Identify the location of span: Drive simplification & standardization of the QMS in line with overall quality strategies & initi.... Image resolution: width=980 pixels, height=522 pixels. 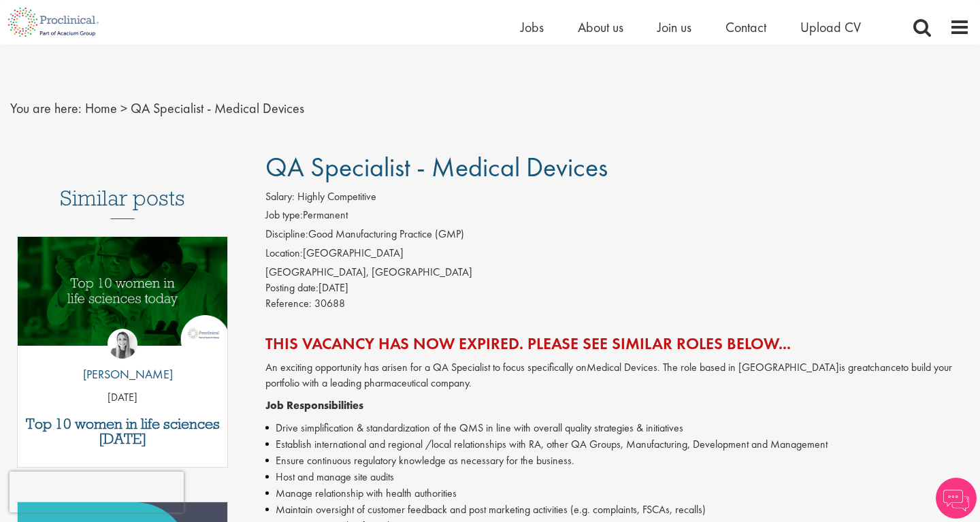
(479, 427).